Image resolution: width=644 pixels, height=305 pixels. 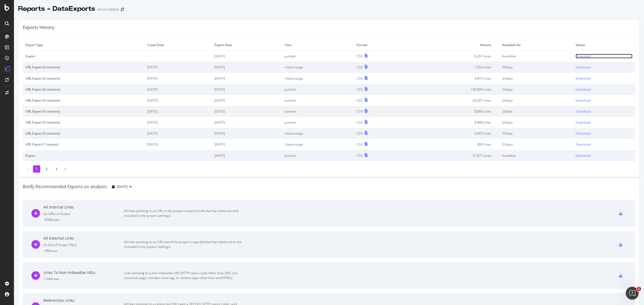 I want to click on div: = 16M rows, so click(x=83, y=279).